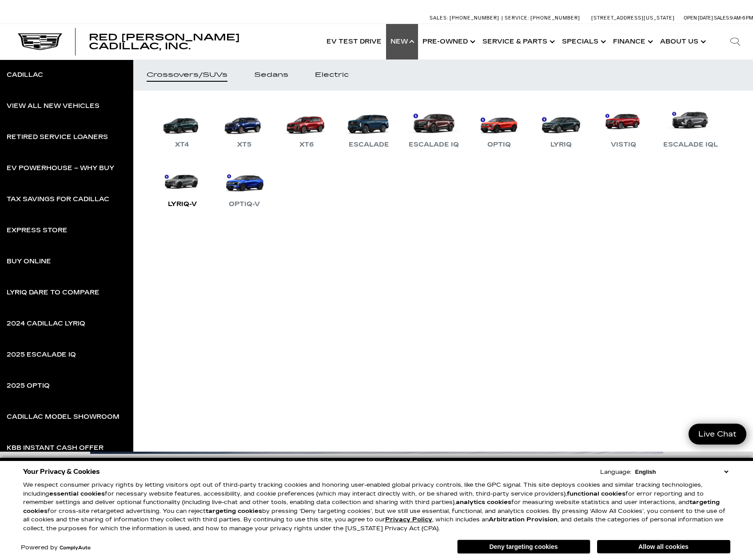 The image size is (753, 560). What do you see at coordinates (434, 127) in the screenshot?
I see `a: Escalade IQ` at bounding box center [434, 127].